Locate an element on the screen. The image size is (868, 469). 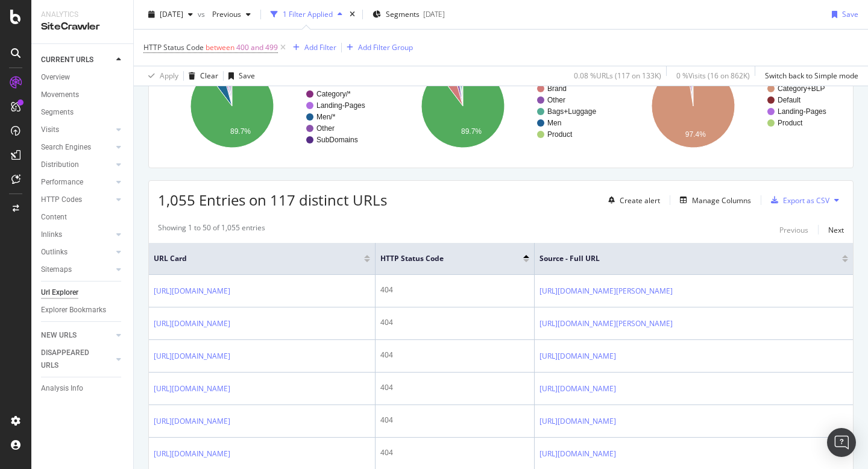
div: Url Explorer is located at coordinates (60, 292).